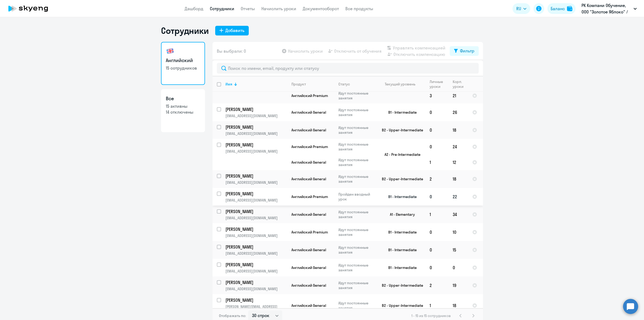 The height and width of the screenshot is (320, 644). What do you see at coordinates (609, 9) in the screenshot?
I see `button: РК Компани Обучение, ООО "Золотое Яблоко" / Золотое яблоко (Gold Apple)` at bounding box center [609, 9].